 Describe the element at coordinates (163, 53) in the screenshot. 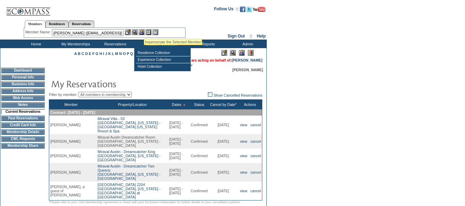

I see `td: Residence Collection` at that location.